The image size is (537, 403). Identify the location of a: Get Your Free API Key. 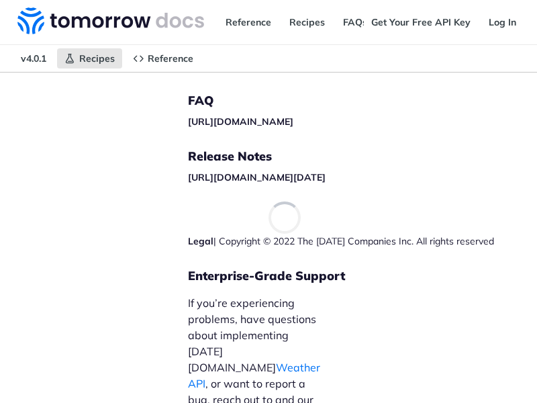
(421, 22).